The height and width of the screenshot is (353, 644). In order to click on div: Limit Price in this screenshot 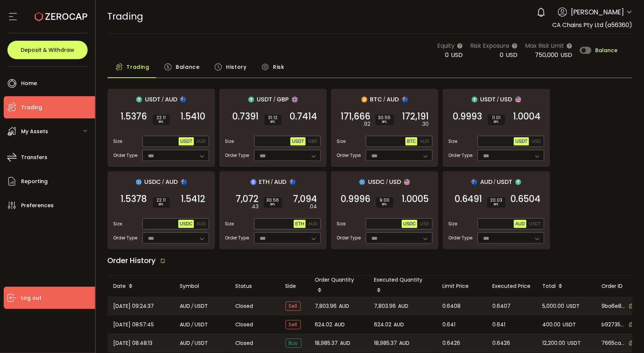, I will do `click(462, 286)`.